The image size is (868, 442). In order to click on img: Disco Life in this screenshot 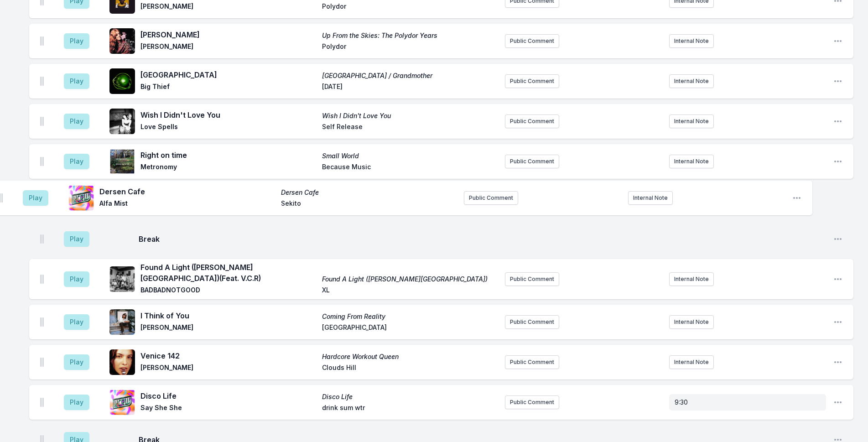, I will do `click(122, 402)`.